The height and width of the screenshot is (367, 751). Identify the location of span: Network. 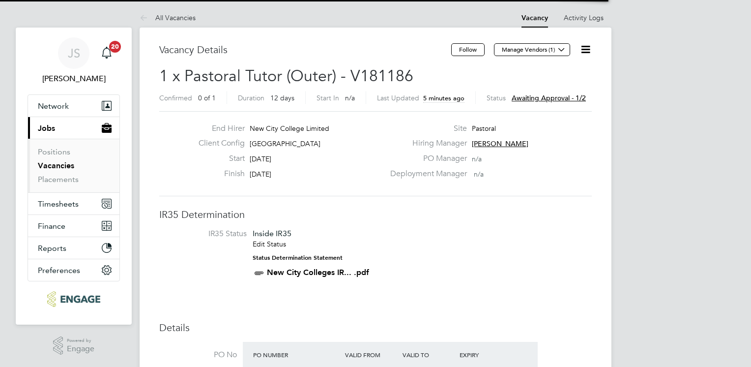
(53, 106).